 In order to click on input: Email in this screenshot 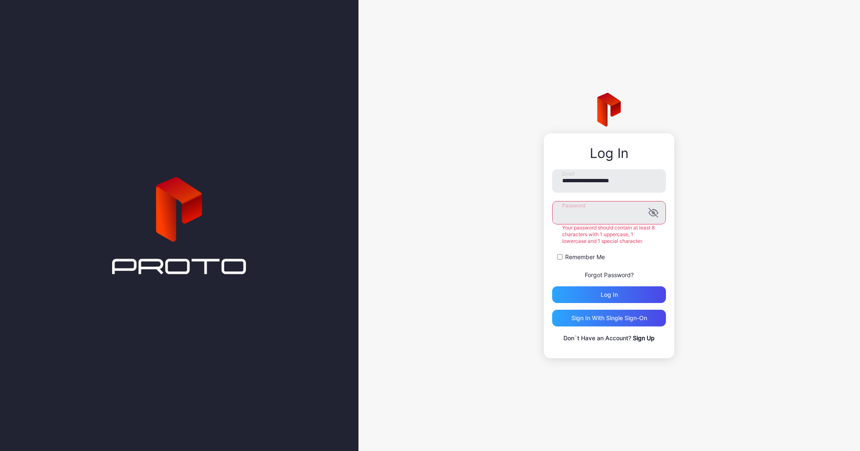, I will do `click(609, 181)`.